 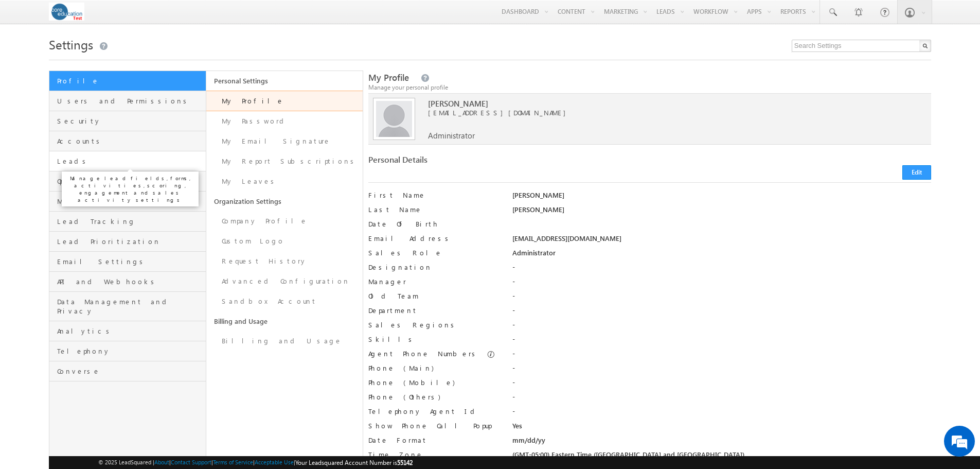 What do you see at coordinates (285, 301) in the screenshot?
I see `a: Sandbox Account` at bounding box center [285, 301].